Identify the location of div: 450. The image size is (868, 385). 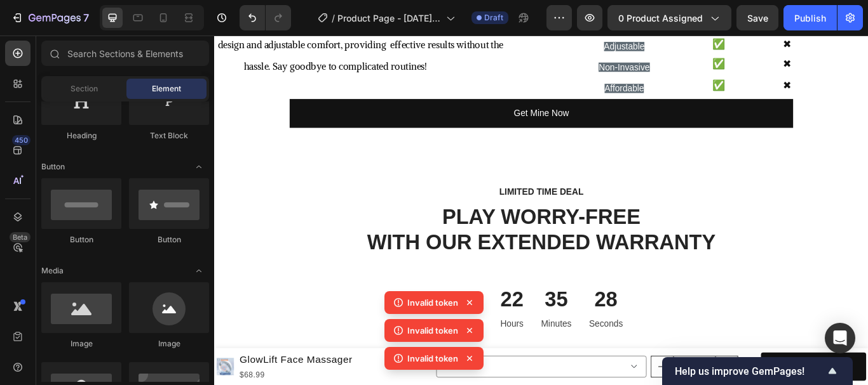
(21, 140).